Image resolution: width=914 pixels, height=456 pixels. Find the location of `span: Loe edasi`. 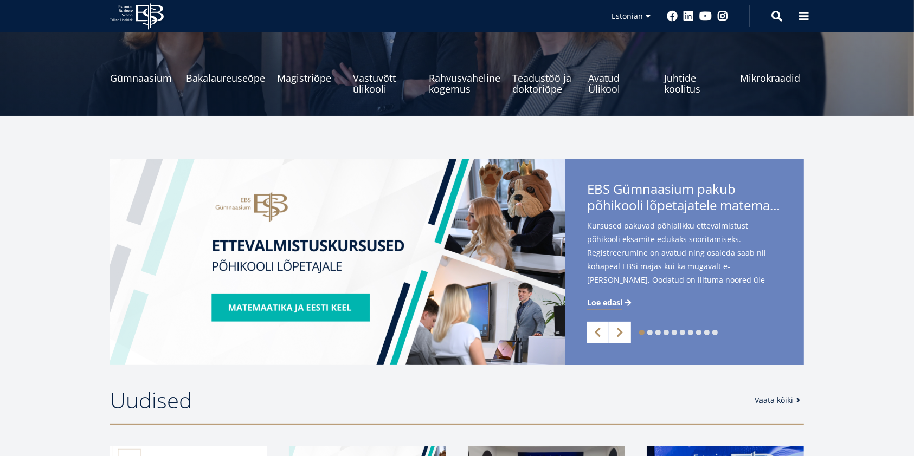

span: Loe edasi is located at coordinates (605, 303).